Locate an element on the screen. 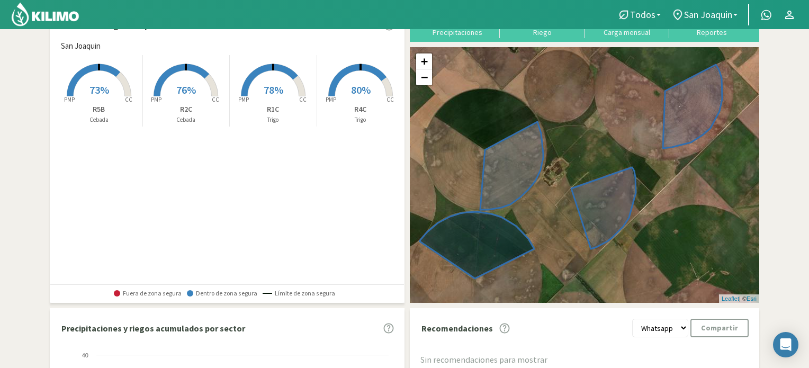 The height and width of the screenshot is (368, 809). div: Open Intercom Messenger is located at coordinates (786, 345).